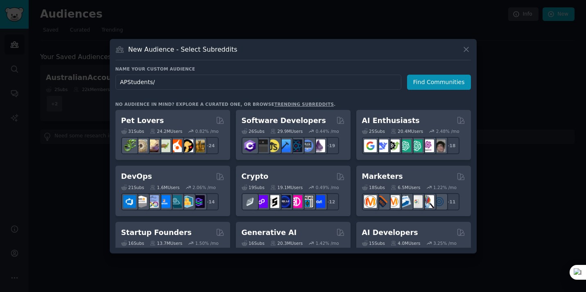  Describe the element at coordinates (451, 145) in the screenshot. I see `div: + 18` at that location.